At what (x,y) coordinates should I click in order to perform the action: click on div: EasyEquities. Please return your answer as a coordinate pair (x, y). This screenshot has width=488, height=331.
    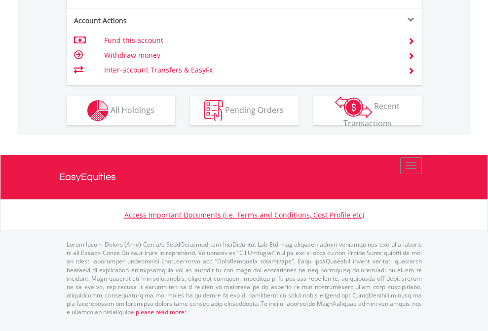
    Looking at the image, I should click on (244, 177).